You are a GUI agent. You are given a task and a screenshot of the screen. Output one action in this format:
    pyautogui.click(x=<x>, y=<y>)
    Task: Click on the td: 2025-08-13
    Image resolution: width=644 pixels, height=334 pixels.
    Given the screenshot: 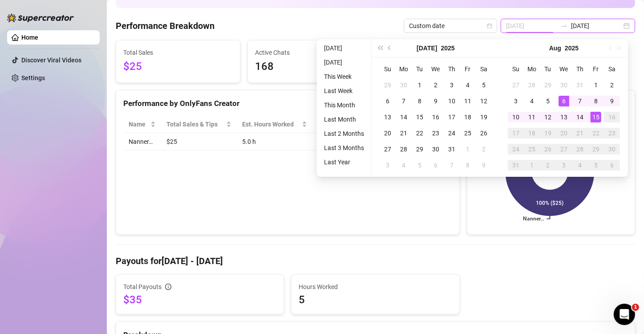 What is the action you would take?
    pyautogui.click(x=564, y=117)
    